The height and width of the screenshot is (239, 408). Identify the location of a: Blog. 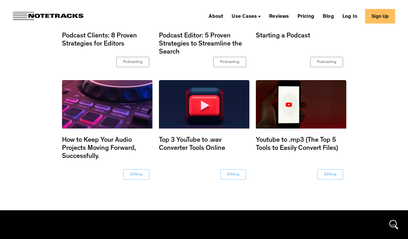
(328, 16).